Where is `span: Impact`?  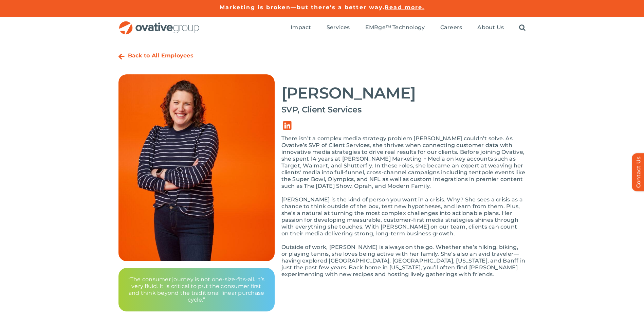
span: Impact is located at coordinates (301, 27).